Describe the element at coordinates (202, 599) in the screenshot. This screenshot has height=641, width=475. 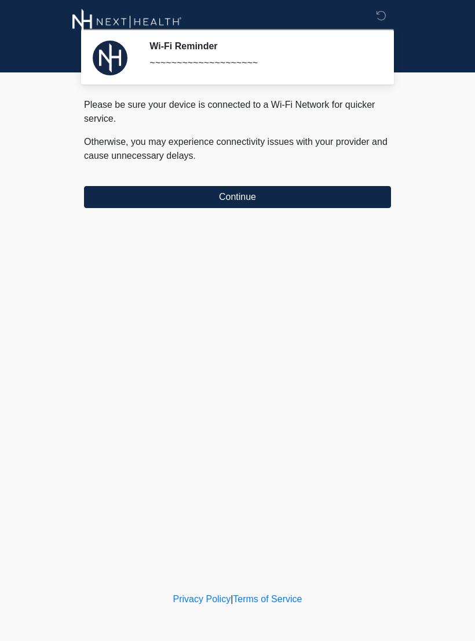
I see `a: Privacy Policy` at that location.